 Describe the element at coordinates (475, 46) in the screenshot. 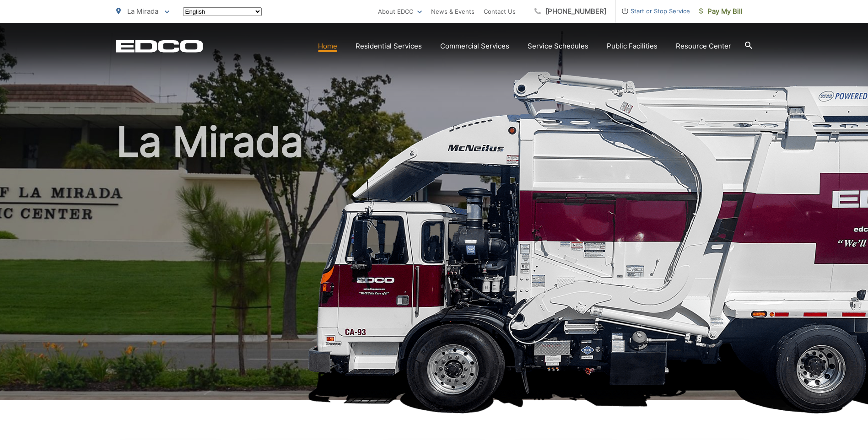

I see `a: Commercial Services` at that location.